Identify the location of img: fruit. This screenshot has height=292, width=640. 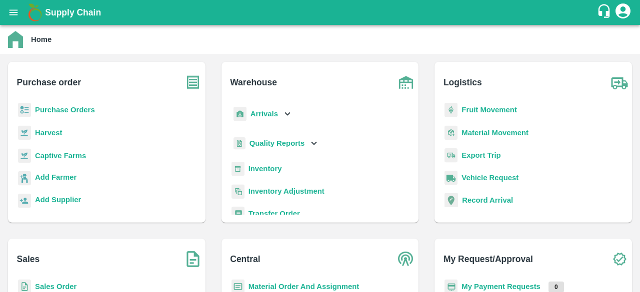
(451, 110).